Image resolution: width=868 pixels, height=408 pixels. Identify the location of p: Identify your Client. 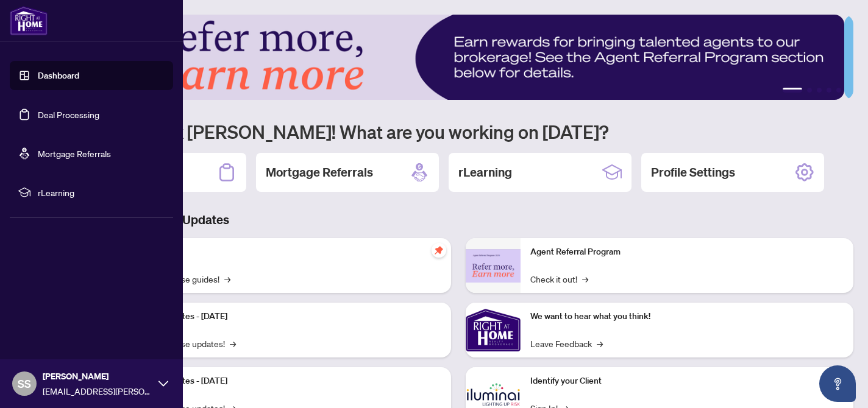
(687, 381).